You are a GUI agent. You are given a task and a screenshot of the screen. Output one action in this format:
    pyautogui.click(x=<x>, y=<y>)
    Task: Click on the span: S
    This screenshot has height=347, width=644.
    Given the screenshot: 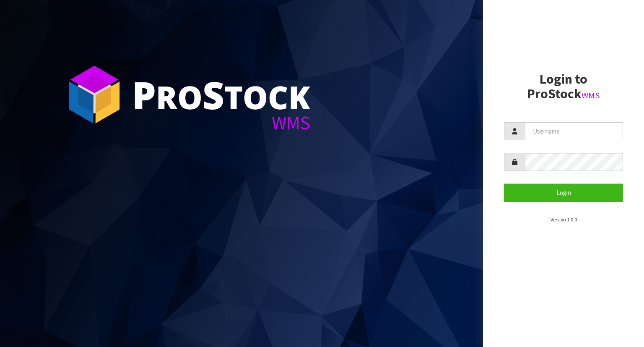 What is the action you would take?
    pyautogui.click(x=213, y=94)
    